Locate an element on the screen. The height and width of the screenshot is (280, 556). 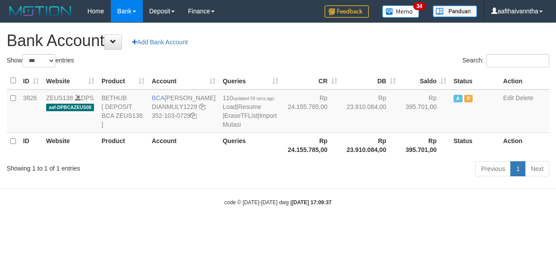
td: DPS is located at coordinates (70, 111).